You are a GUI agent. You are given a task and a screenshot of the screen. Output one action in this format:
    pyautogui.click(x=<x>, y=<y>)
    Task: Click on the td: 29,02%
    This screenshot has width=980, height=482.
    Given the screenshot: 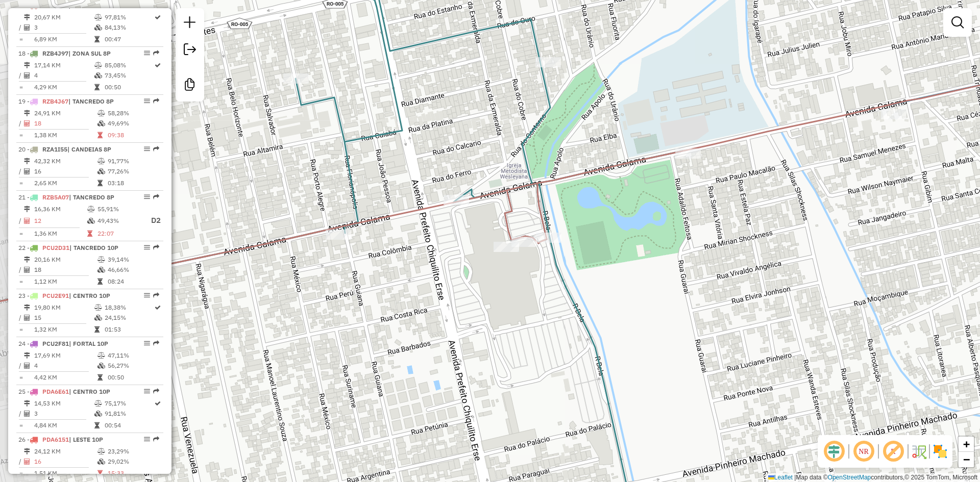 What is the action you would take?
    pyautogui.click(x=133, y=462)
    